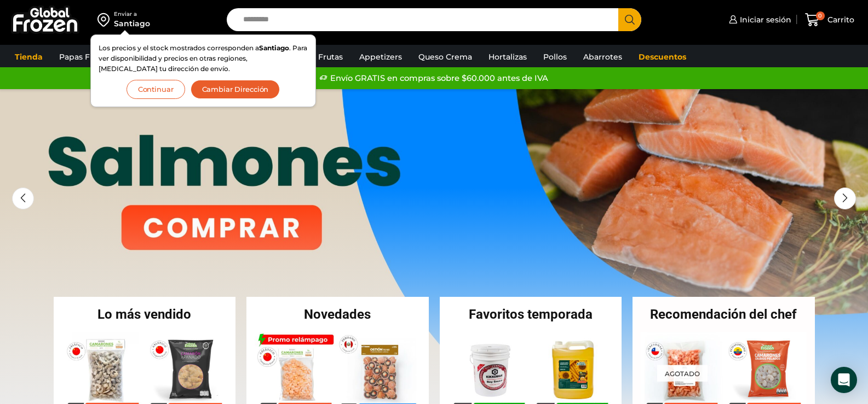 The height and width of the screenshot is (404, 868). What do you see at coordinates (132, 14) in the screenshot?
I see `div: Enviar a` at bounding box center [132, 14].